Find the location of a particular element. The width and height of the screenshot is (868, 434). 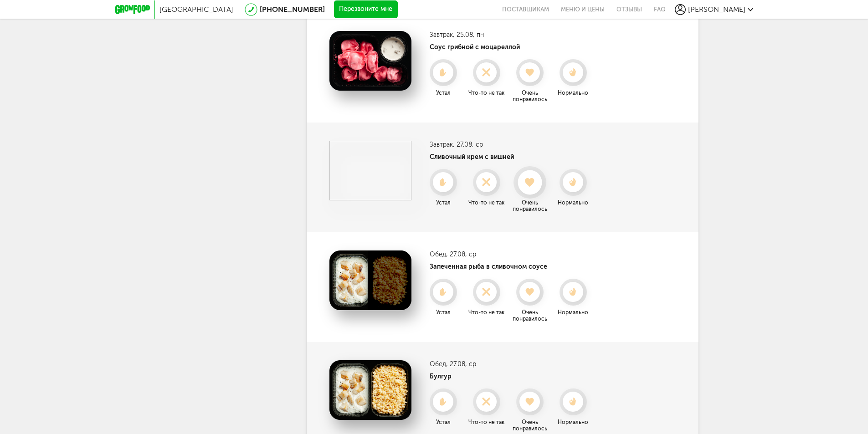

img: Соус грибной с моцареллой is located at coordinates (370, 61).